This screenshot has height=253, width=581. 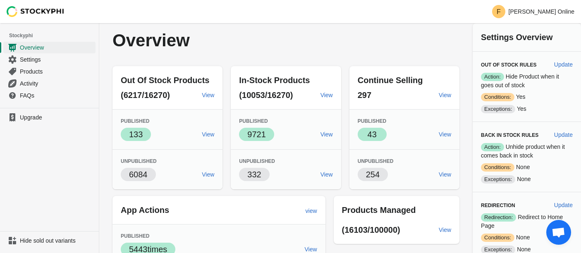 What do you see at coordinates (516, 37) in the screenshot?
I see `span: Settings Overview` at bounding box center [516, 37].